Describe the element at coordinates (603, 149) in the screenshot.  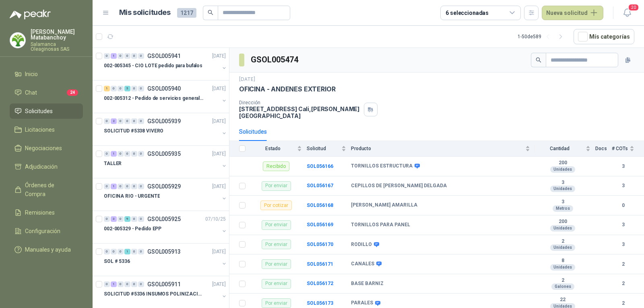
I see `th: Docs` at that location.